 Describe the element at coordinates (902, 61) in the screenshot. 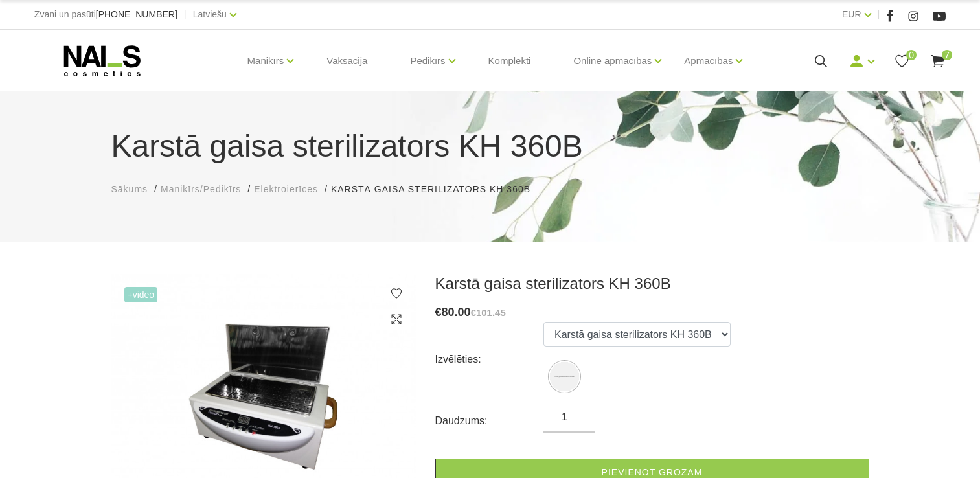

I see `a: 0` at that location.